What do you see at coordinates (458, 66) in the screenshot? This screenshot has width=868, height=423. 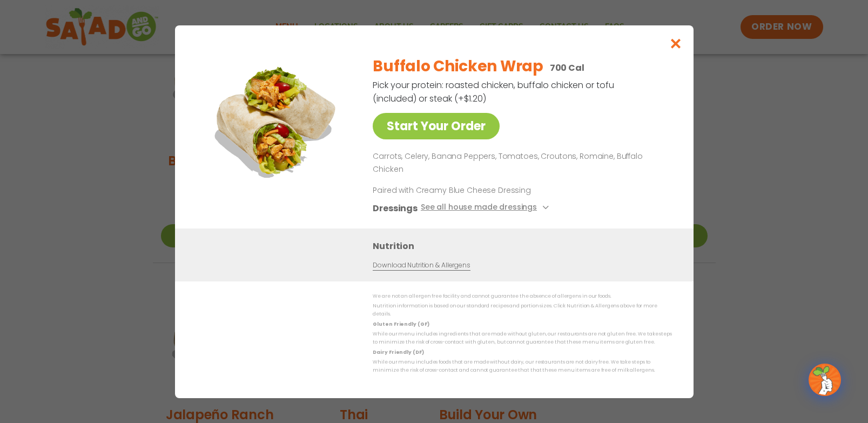 I see `h2: Buffalo Chicken Wrap` at bounding box center [458, 66].